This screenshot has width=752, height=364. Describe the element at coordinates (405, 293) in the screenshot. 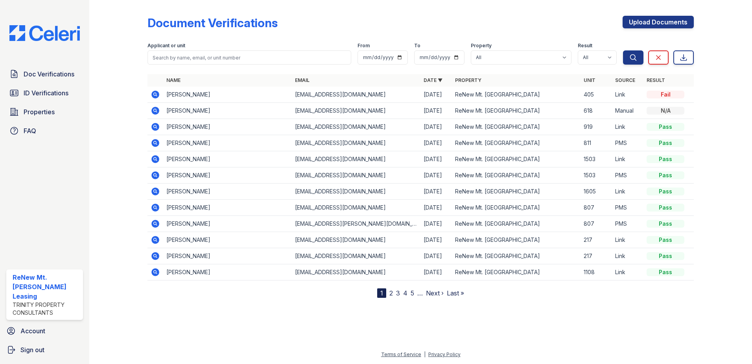

I see `a: 4` at that location.